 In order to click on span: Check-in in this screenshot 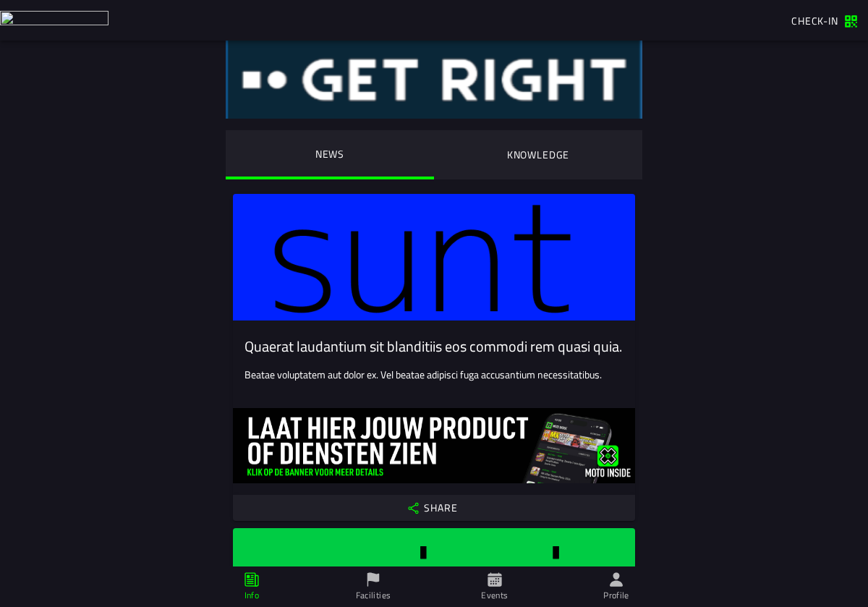, I will do `click(814, 20)`.